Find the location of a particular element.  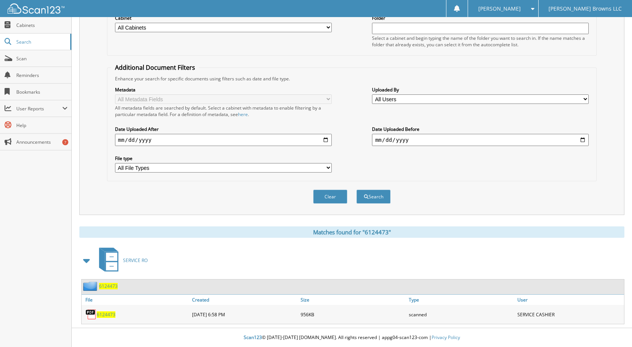

img: folder2.png is located at coordinates (91, 286).